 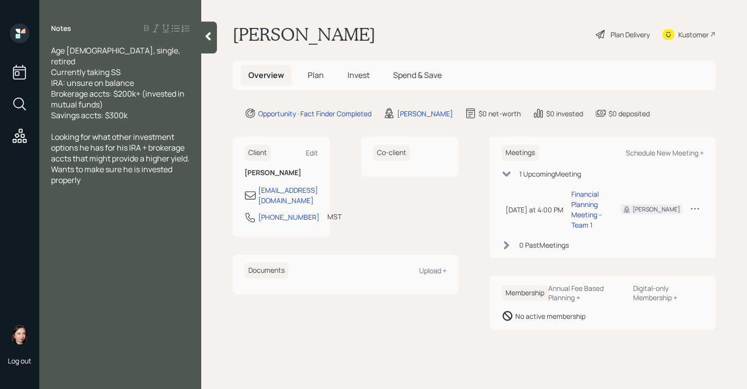 I want to click on div: 0 Past Meeting s, so click(x=544, y=245).